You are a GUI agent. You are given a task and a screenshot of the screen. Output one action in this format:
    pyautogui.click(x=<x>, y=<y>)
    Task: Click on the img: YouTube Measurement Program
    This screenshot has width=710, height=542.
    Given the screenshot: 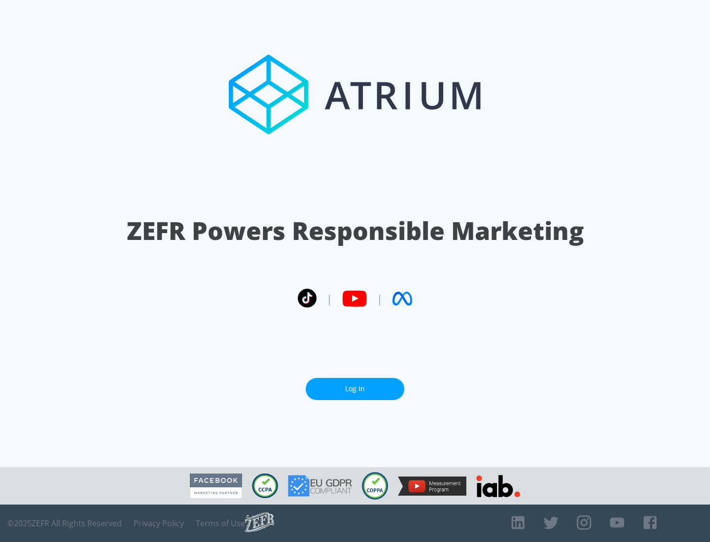 What is the action you would take?
    pyautogui.click(x=432, y=486)
    